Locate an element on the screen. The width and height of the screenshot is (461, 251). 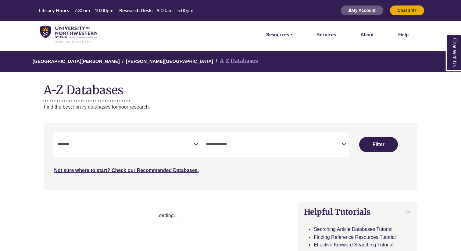
a: Help is located at coordinates (404, 34).